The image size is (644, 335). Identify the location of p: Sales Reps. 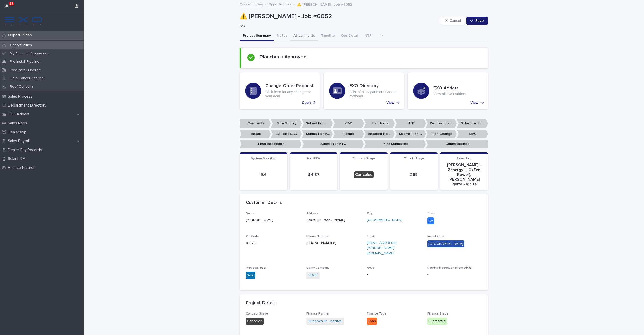
(19, 123).